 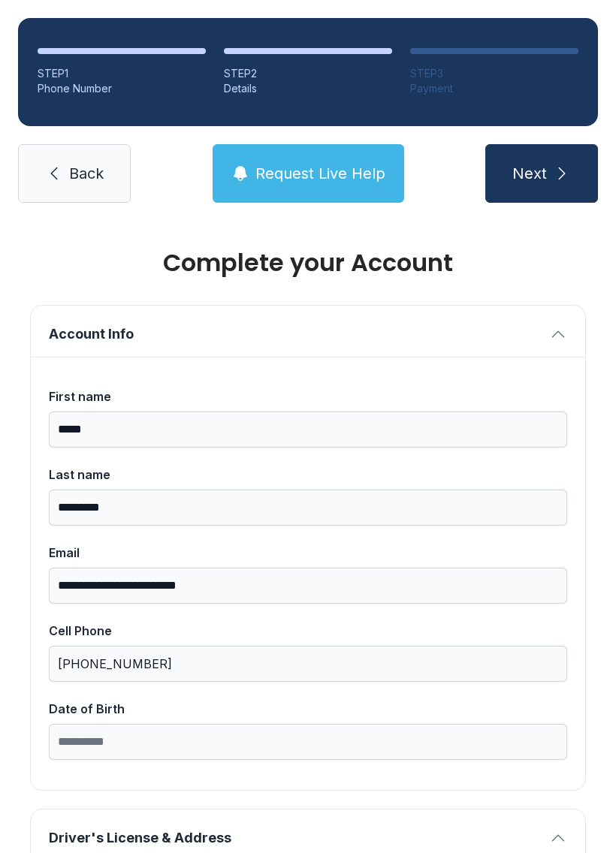 What do you see at coordinates (122, 88) in the screenshot?
I see `div: Phone Number` at bounding box center [122, 88].